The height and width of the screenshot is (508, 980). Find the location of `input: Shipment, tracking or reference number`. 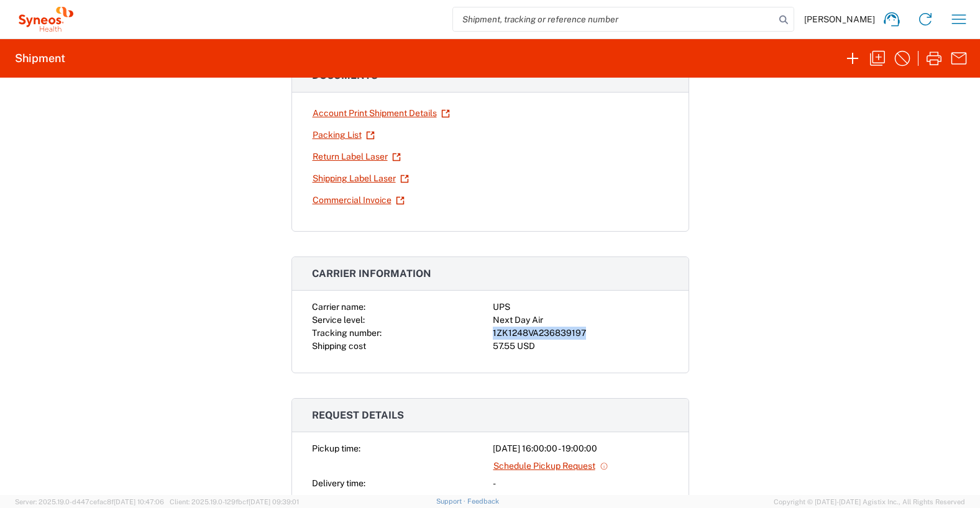

input: Shipment, tracking or reference number is located at coordinates (614, 19).